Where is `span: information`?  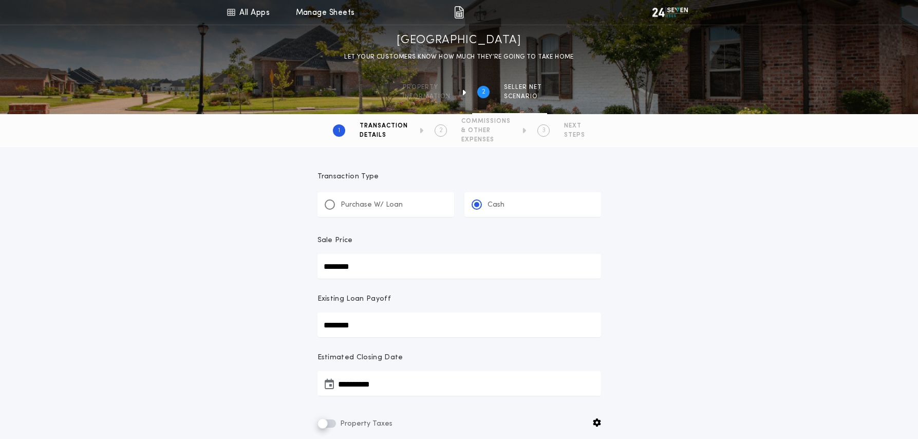
span: information is located at coordinates (426, 97).